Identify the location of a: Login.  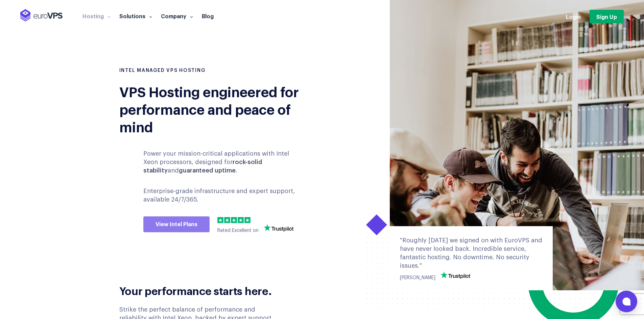
(573, 16).